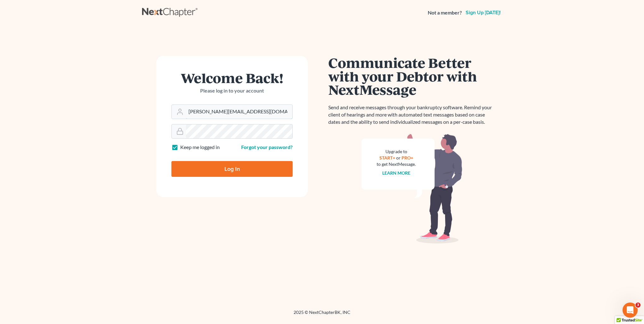 This screenshot has height=324, width=644. Describe the element at coordinates (239, 112) in the screenshot. I see `input: Email Address` at that location.